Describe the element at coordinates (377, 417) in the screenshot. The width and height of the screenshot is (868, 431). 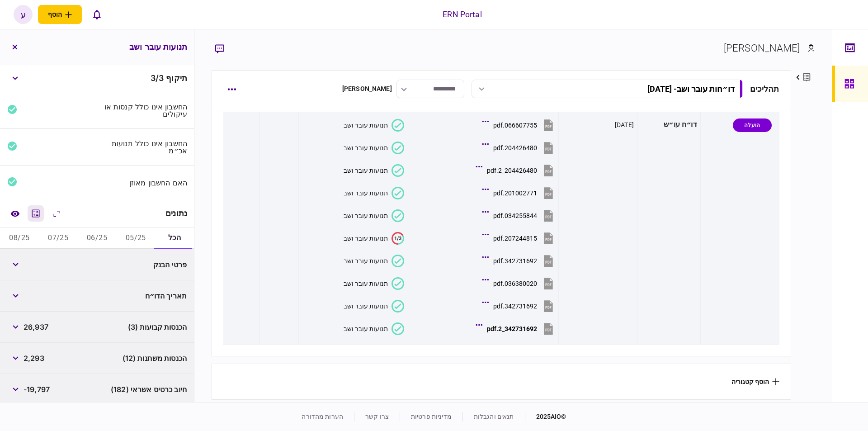
I see `a: צרו קשר` at that location.